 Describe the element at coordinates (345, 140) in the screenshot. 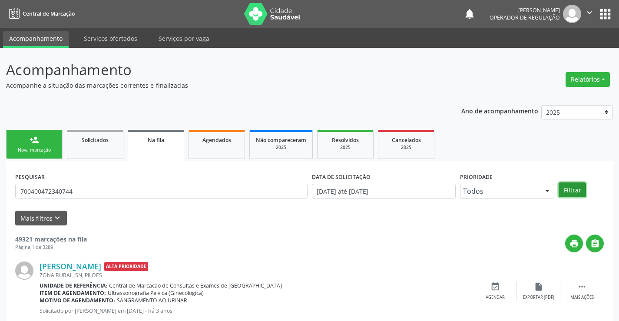

I see `span: Resolvidos` at that location.